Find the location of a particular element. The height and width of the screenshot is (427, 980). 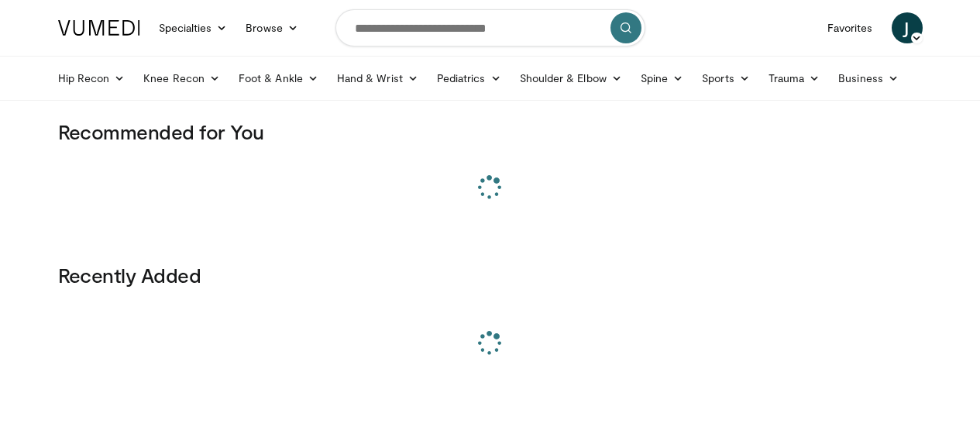

img: VuMedi Logo is located at coordinates (99, 28).